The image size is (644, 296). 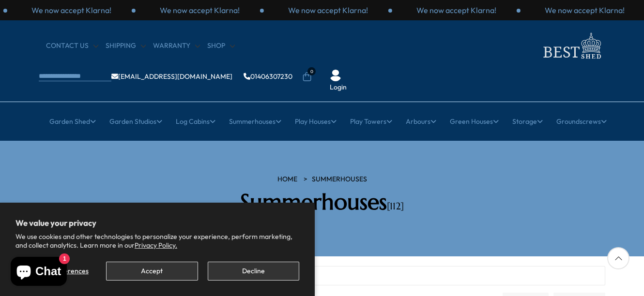 What do you see at coordinates (157, 241) in the screenshot?
I see `p: We use cookies and other technologies to personalize your experience, perform marketing, and coll...` at bounding box center [157, 241].